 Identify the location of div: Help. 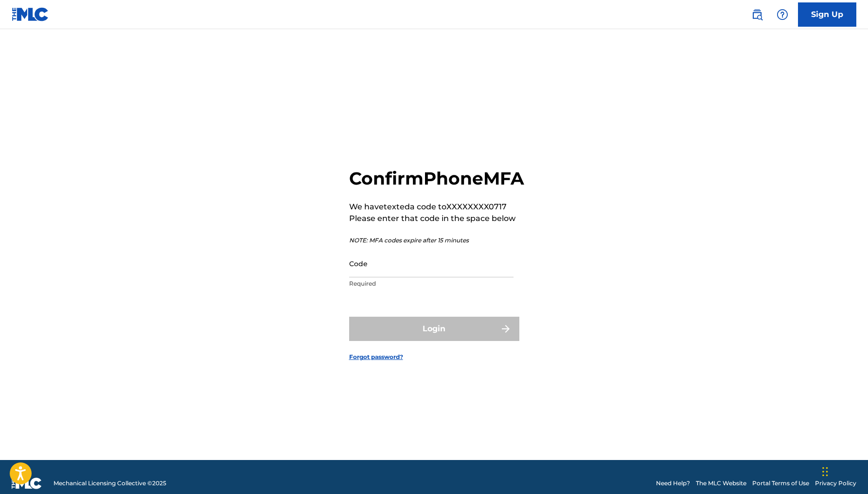
(782, 15).